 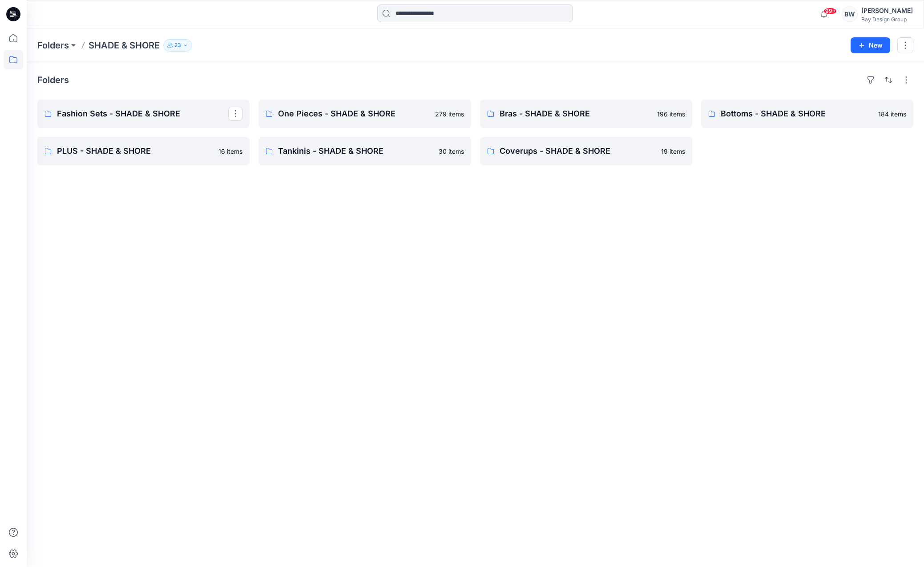 I want to click on p: Tankinis - SHADE & SHORE, so click(x=356, y=151).